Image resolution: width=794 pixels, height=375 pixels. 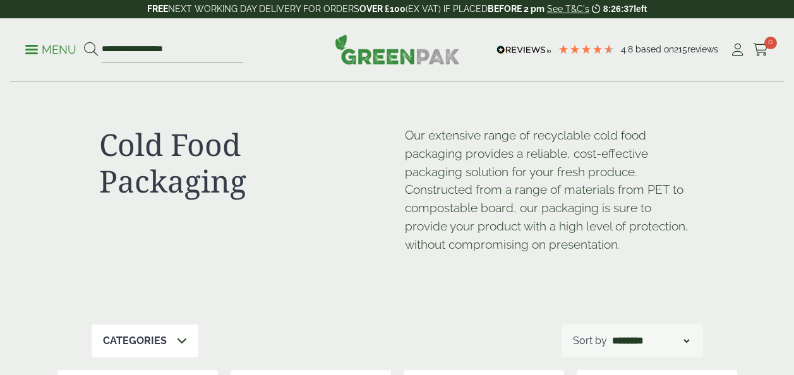 What do you see at coordinates (244, 162) in the screenshot?
I see `h1: Cold Food Packaging` at bounding box center [244, 162].